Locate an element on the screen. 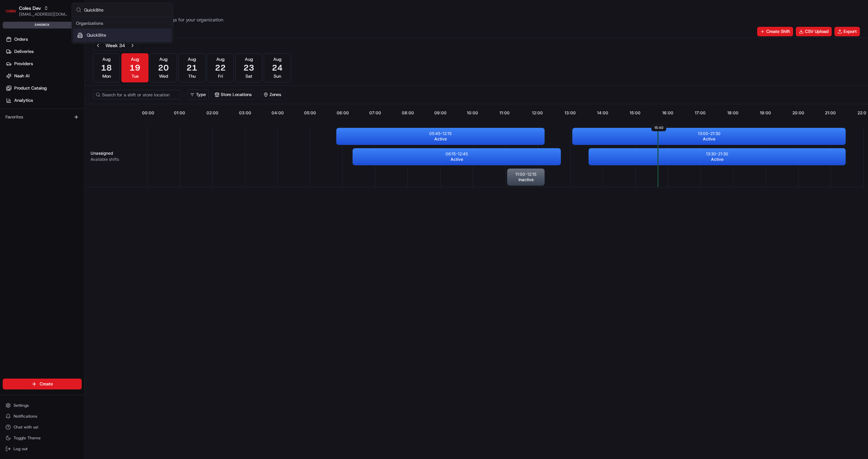  p: Welcome 👋 is located at coordinates (66, 32).